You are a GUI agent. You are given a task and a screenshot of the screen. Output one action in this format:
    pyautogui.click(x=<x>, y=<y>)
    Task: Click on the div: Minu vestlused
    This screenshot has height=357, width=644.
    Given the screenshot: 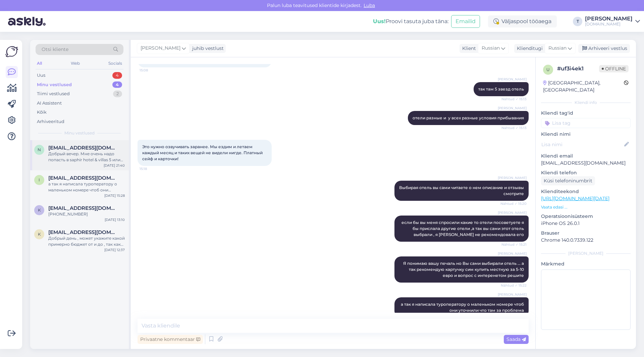 What is the action you would take?
    pyautogui.click(x=54, y=85)
    